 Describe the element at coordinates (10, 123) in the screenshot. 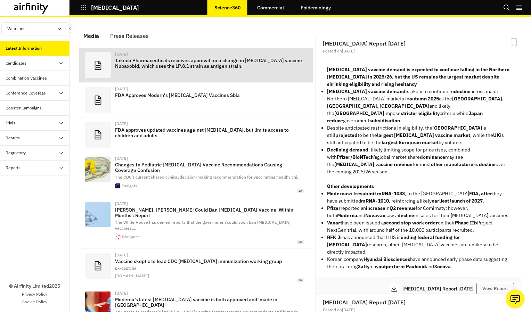

I see `div: Trials` at that location.